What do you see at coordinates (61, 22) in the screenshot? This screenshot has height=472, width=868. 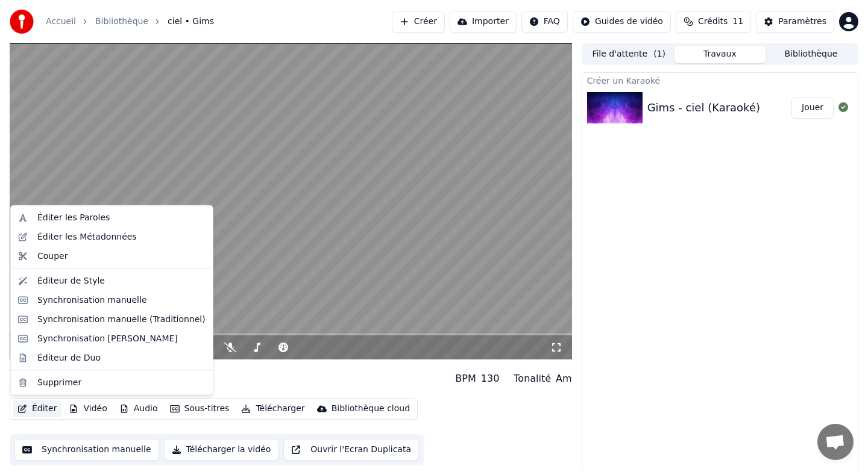 I see `a: Accueil` at bounding box center [61, 22].